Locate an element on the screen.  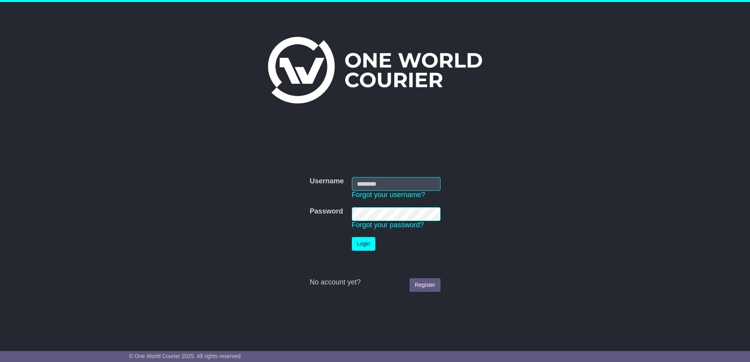
a: Forgot your password? is located at coordinates (388, 225).